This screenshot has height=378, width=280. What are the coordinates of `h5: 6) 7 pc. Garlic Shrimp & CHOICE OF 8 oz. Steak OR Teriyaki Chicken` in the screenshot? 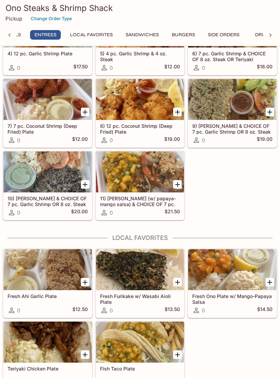 It's located at (232, 56).